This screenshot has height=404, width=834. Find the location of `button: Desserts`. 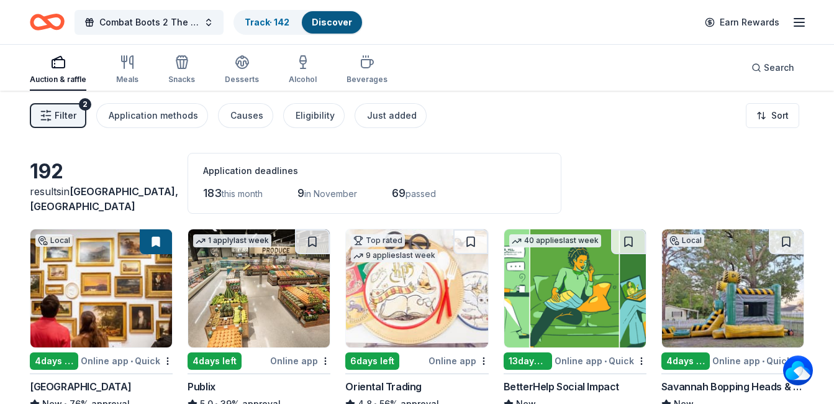

button: Desserts is located at coordinates (242, 70).